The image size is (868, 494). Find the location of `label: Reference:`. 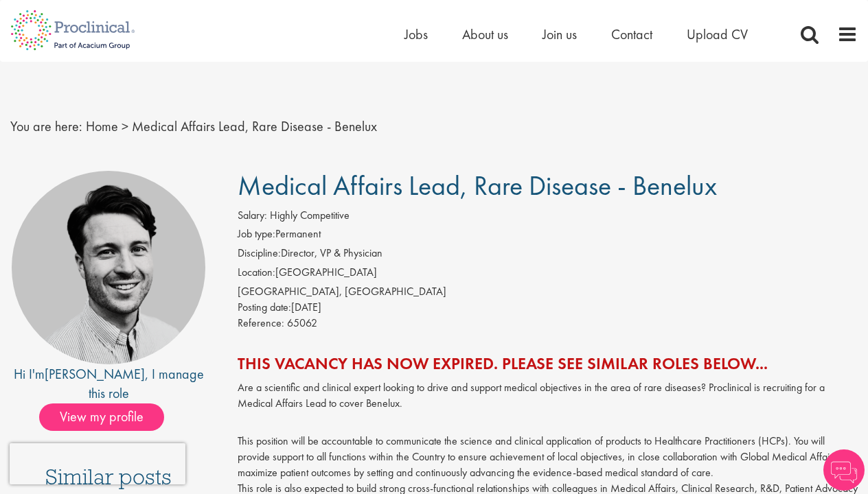

label: Reference: is located at coordinates (261, 323).